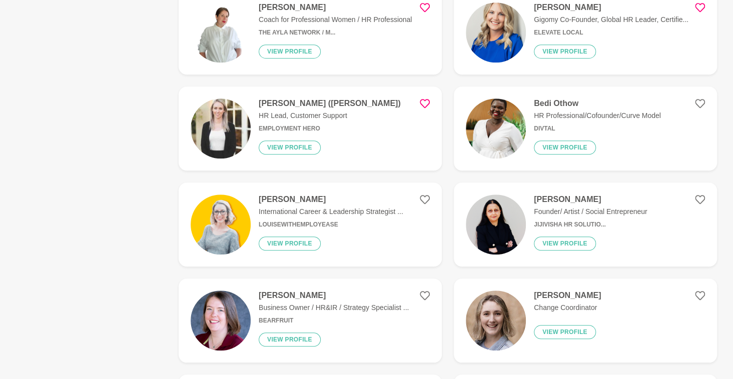 The width and height of the screenshot is (733, 379). What do you see at coordinates (496, 33) in the screenshot?
I see `img: 2517d907475731cc99c03870bb852a6d09c88002-1404x1872.jpg` at bounding box center [496, 33].